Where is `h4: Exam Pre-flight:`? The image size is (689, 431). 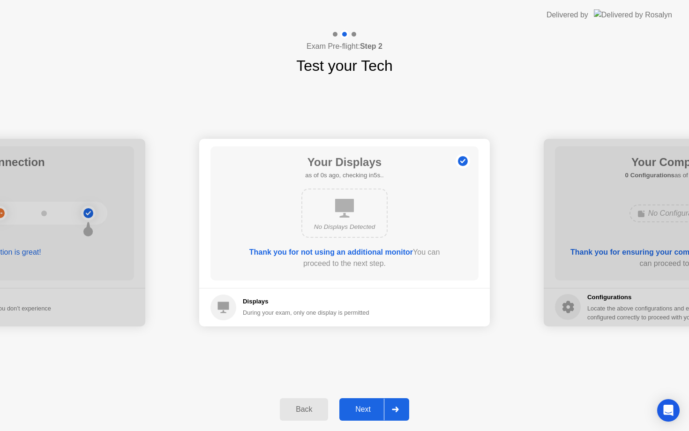 h4: Exam Pre-flight: is located at coordinates (344, 46).